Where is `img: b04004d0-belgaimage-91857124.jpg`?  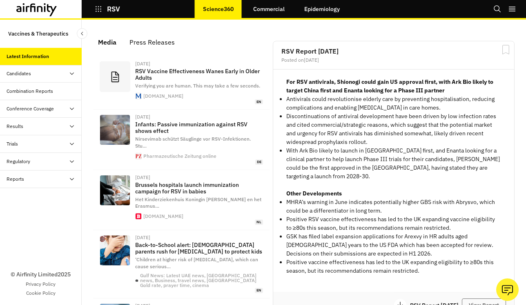
img: b04004d0-belgaimage-91857124.jpg is located at coordinates (115, 190).